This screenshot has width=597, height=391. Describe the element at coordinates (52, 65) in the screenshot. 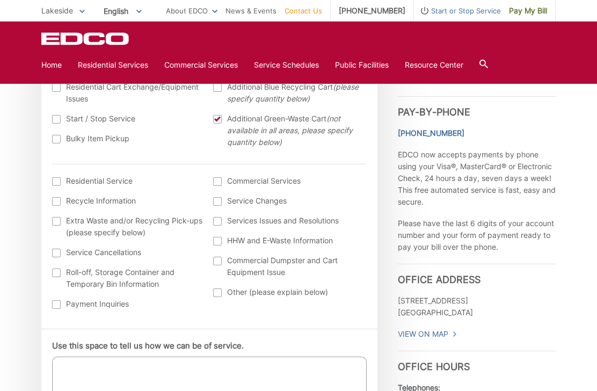

I see `a: Home` at that location.